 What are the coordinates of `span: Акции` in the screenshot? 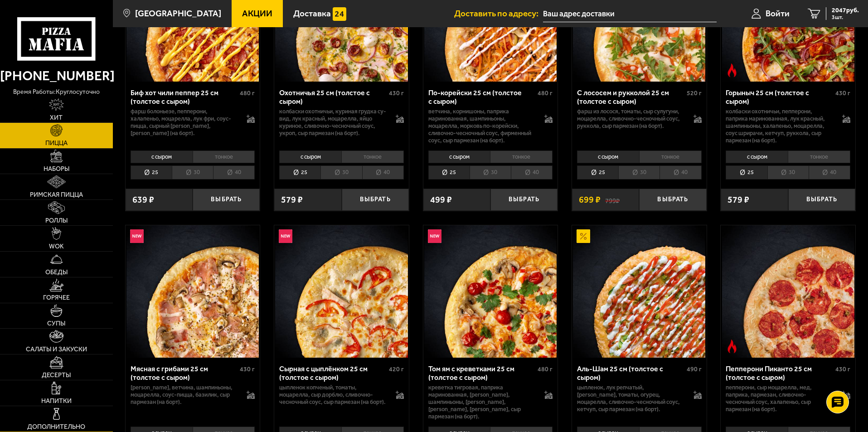 It's located at (257, 13).